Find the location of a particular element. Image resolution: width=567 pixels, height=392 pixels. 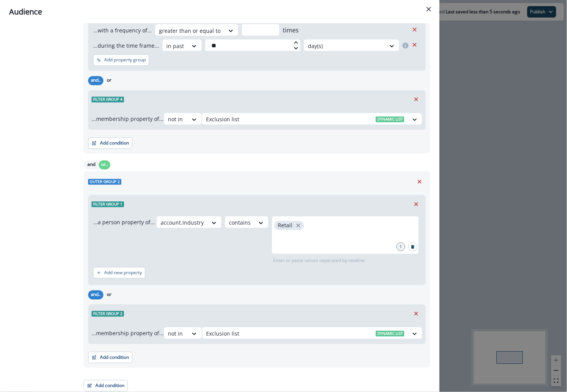

button: Add new property is located at coordinates (119, 273).